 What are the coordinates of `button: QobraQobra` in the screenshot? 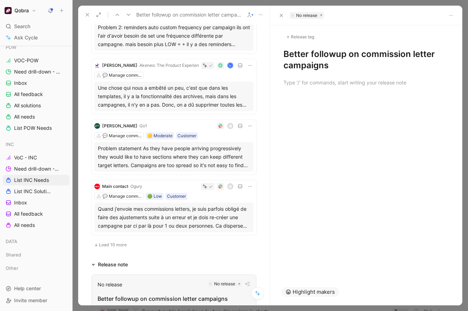 It's located at (20, 11).